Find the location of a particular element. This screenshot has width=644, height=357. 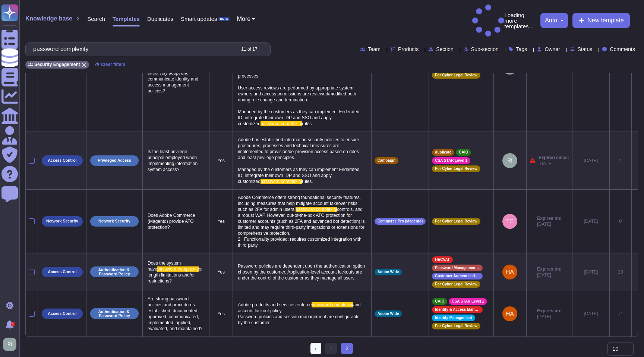

span: Sub-section is located at coordinates (485, 49).